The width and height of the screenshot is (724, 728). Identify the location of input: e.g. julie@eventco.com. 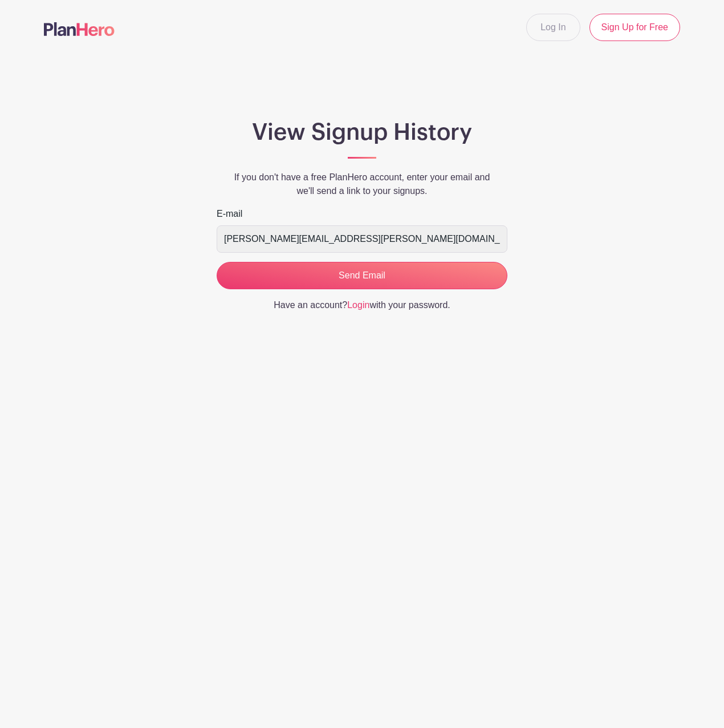
(362, 239).